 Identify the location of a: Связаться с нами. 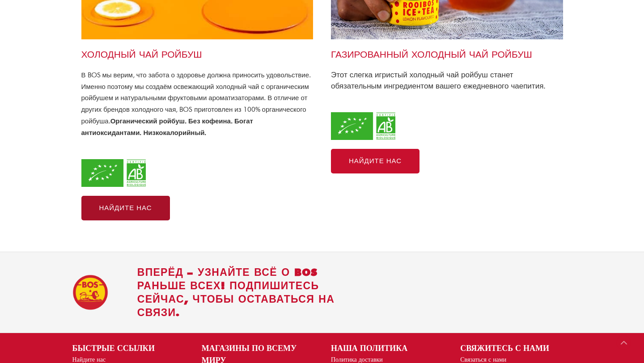
(483, 360).